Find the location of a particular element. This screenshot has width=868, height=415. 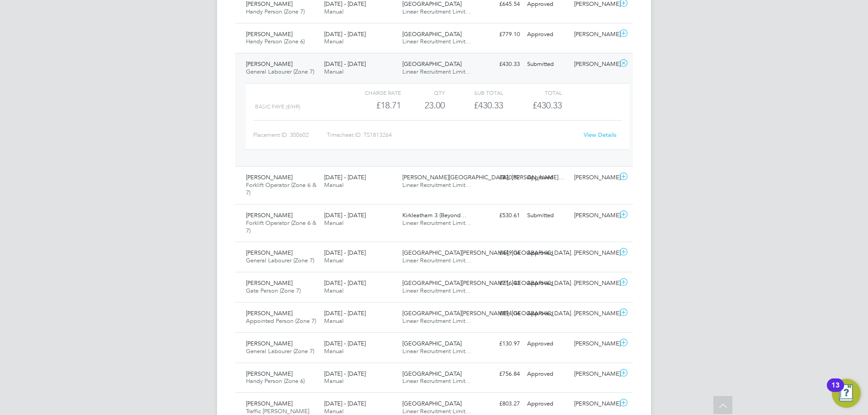

div: £779.10 is located at coordinates (500, 35).